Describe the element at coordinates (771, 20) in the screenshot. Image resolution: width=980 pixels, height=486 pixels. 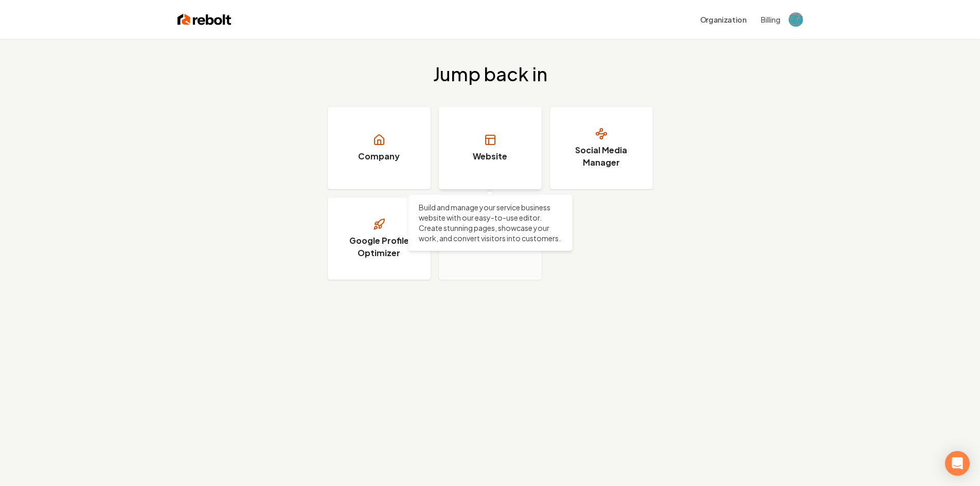
I see `button: Billing` at that location.